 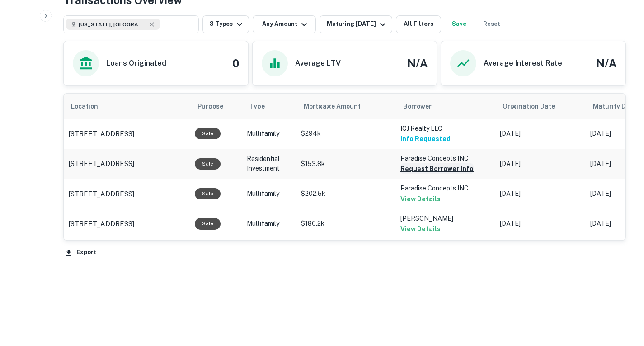 I want to click on button: 3 Types, so click(x=226, y=24).